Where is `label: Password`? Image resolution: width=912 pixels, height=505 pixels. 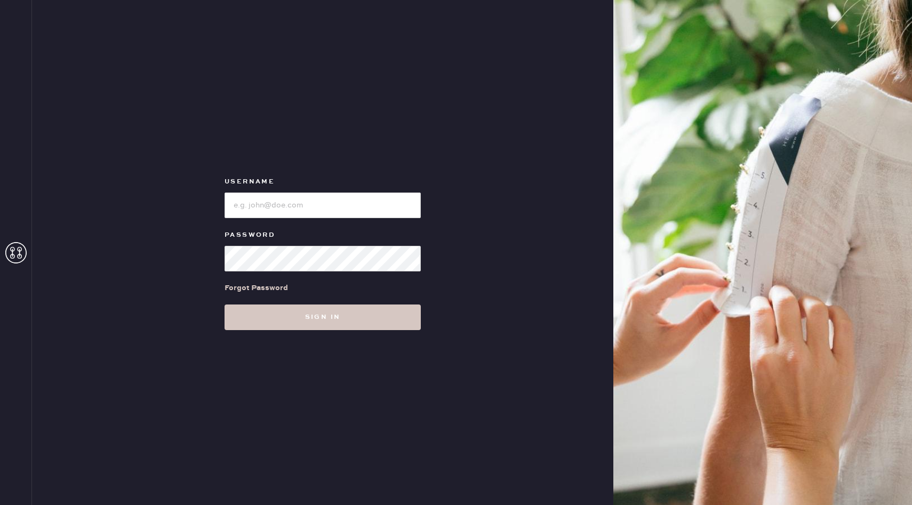 label: Password is located at coordinates (323, 235).